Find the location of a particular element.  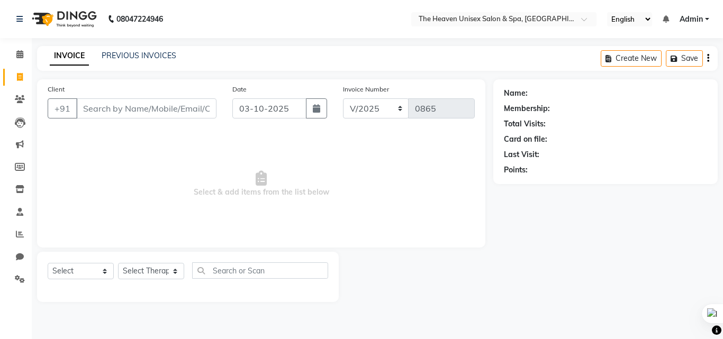

label: Client is located at coordinates (56, 89).